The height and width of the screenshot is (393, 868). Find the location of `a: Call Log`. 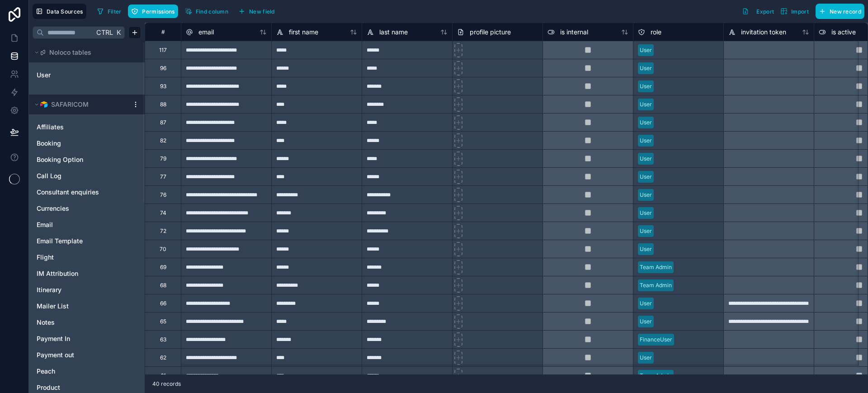

a: Call Log is located at coordinates (78, 176).